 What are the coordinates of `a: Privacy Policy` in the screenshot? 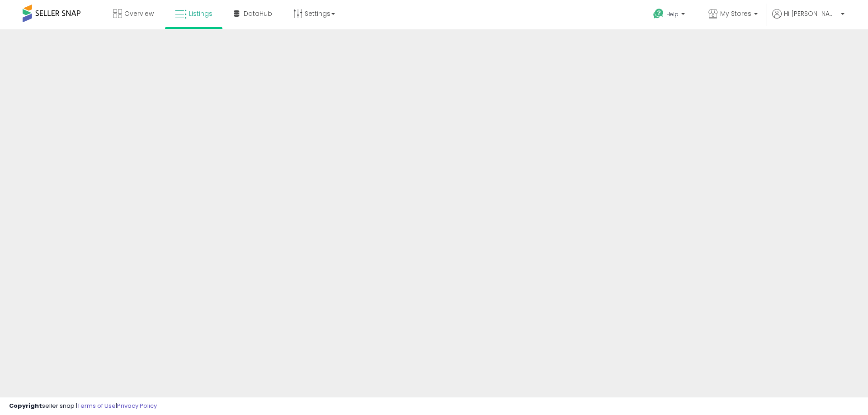 It's located at (137, 406).